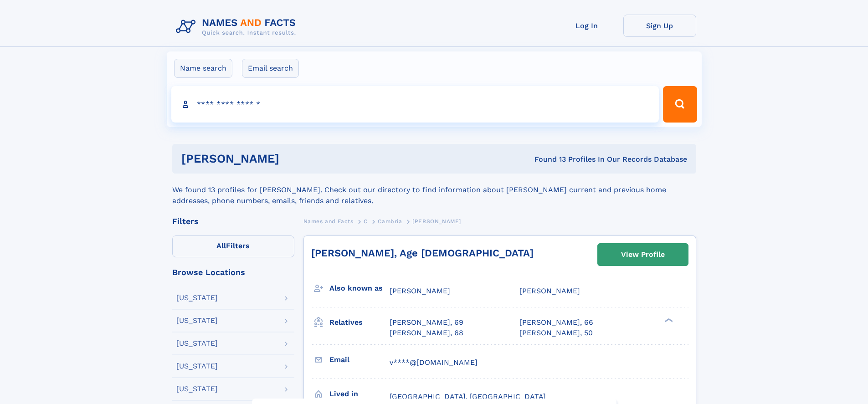 The width and height of the screenshot is (868, 404). Describe the element at coordinates (270, 68) in the screenshot. I see `label: Email search` at that location.